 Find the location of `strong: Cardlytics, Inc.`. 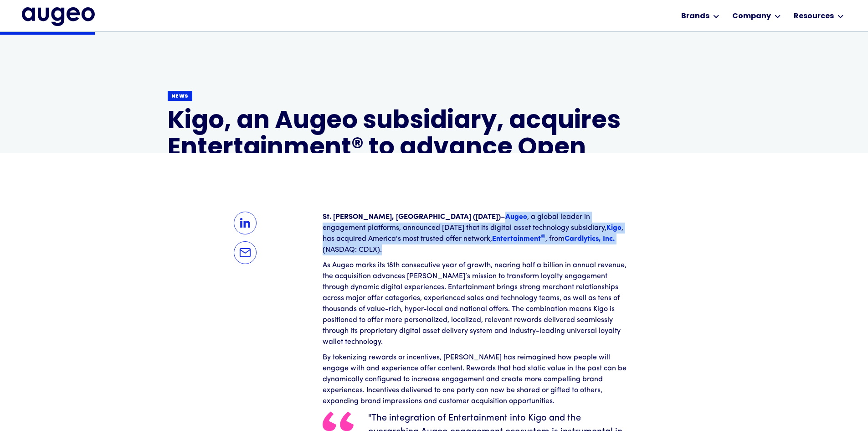

strong: Cardlytics, Inc. is located at coordinates (590, 239).